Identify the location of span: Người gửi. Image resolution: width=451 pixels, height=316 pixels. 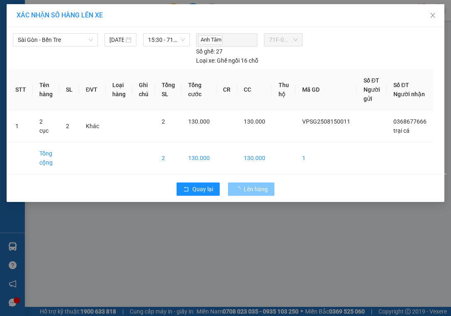
(372, 94).